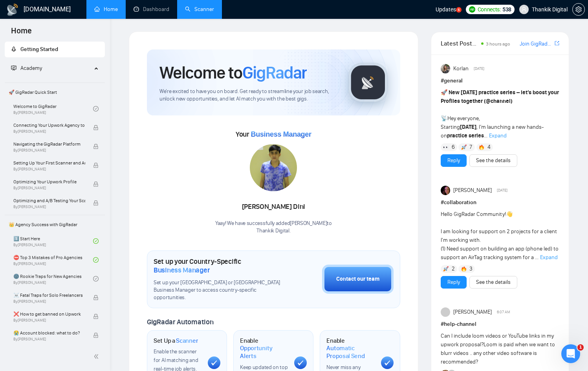 Image resolution: width=588 pixels, height=371 pixels. I want to click on span: rocket, so click(14, 49).